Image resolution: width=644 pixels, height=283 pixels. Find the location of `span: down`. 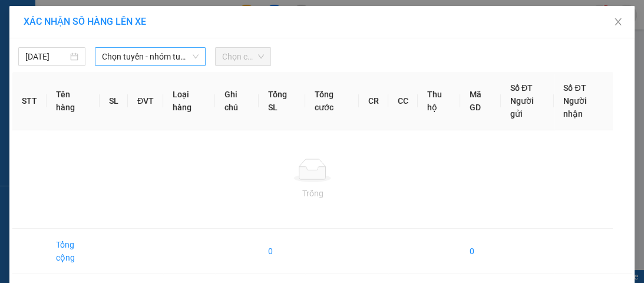

span: down is located at coordinates (196, 56).